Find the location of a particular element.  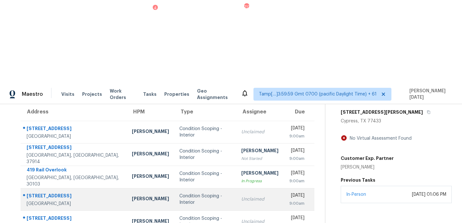

div: Not Started is located at coordinates (260, 159).